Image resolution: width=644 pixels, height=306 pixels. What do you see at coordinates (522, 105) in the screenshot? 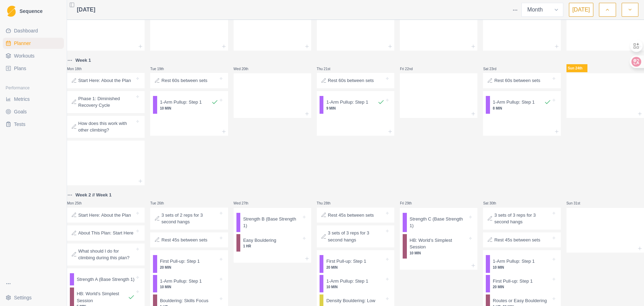
I see `div: 1-Arm Pullup: Step 18 MIN` at bounding box center [522, 105].